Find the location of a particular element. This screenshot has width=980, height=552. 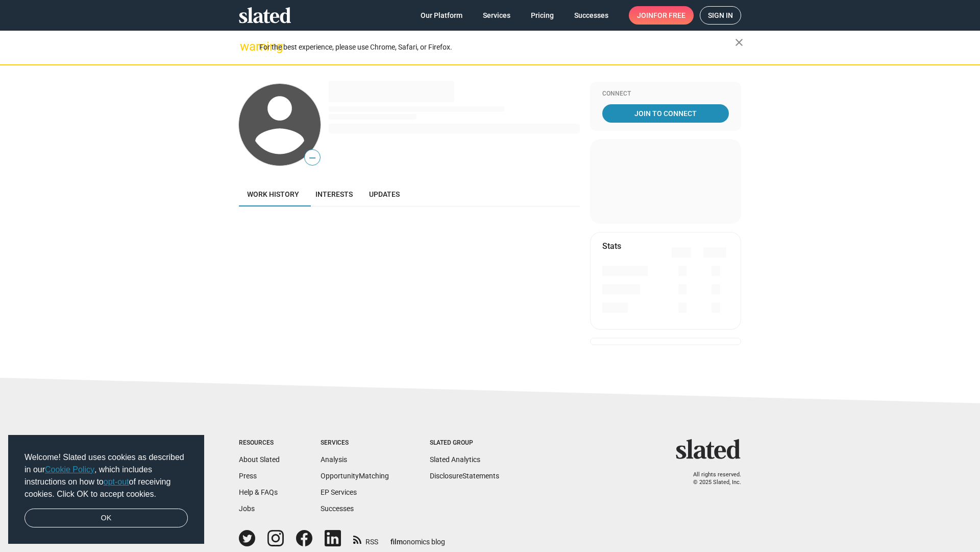

span: Updates is located at coordinates (385, 194).